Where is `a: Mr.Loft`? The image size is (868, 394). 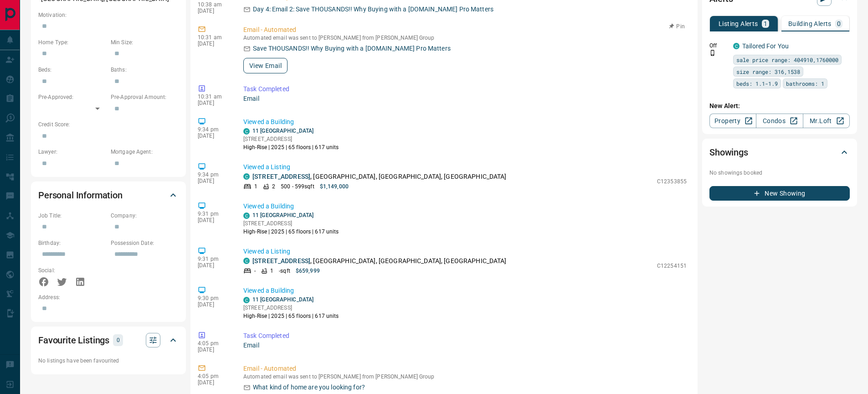
a: Mr.Loft is located at coordinates (826, 121).